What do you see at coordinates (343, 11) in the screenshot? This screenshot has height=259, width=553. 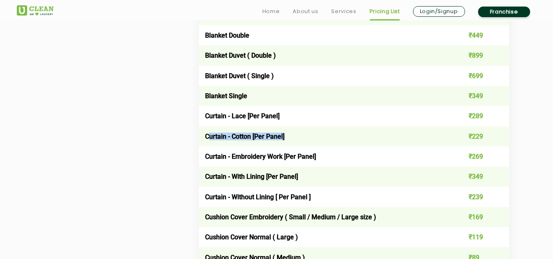 I see `a: Services` at bounding box center [343, 11].